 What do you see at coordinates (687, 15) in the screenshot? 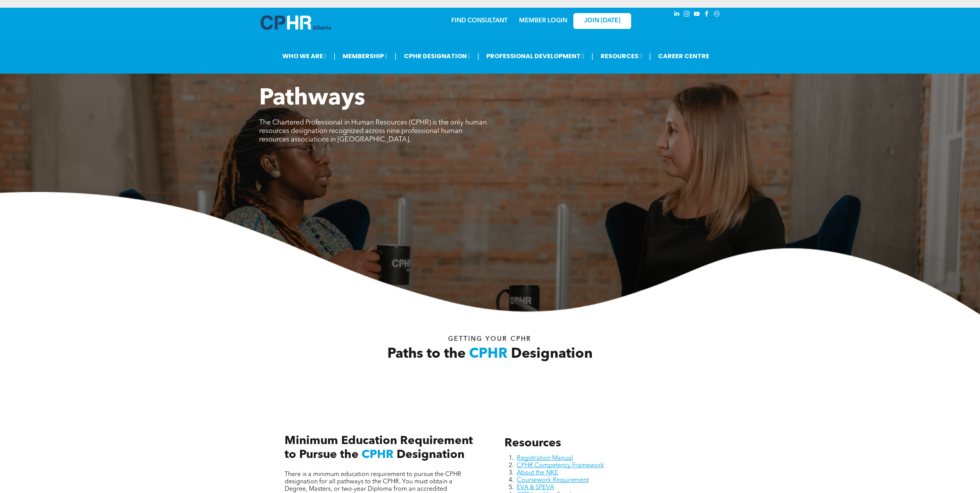
I see `a: instagram` at bounding box center [687, 15].